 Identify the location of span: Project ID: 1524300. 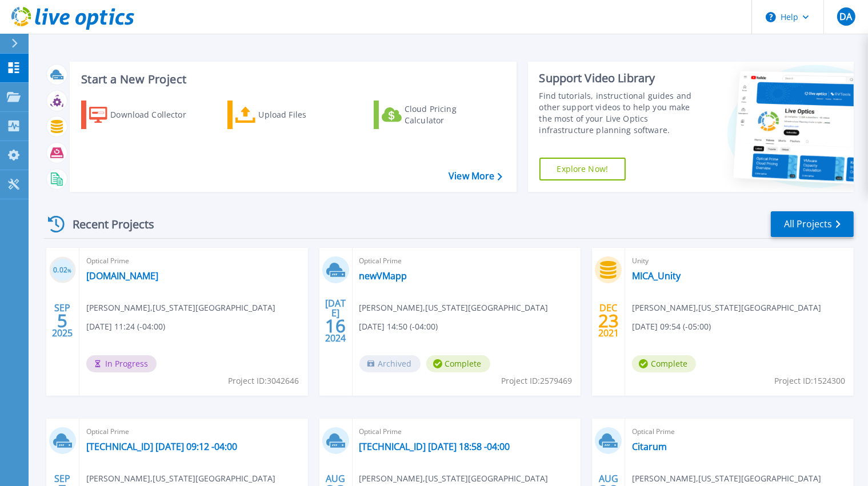
(810, 381).